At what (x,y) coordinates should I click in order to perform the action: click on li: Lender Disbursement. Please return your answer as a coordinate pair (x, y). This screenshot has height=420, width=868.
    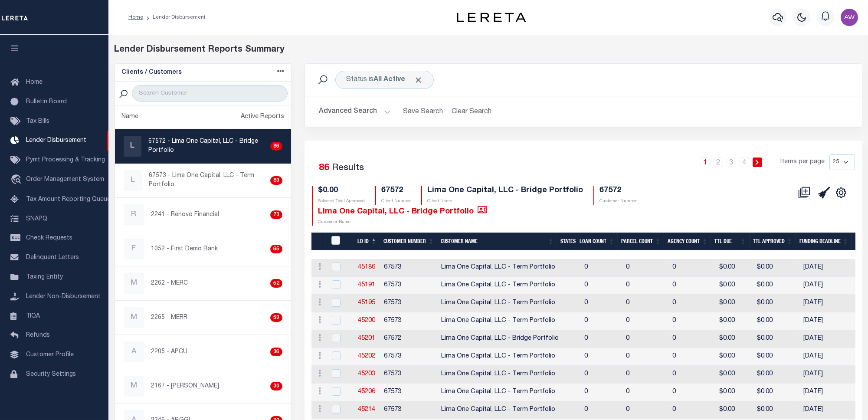
    Looking at the image, I should click on (175, 18).